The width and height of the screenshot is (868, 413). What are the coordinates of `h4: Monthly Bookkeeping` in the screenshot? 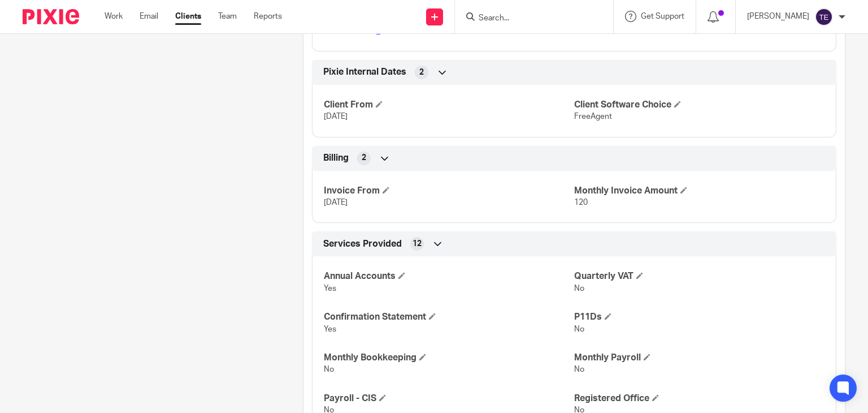 It's located at (449, 357).